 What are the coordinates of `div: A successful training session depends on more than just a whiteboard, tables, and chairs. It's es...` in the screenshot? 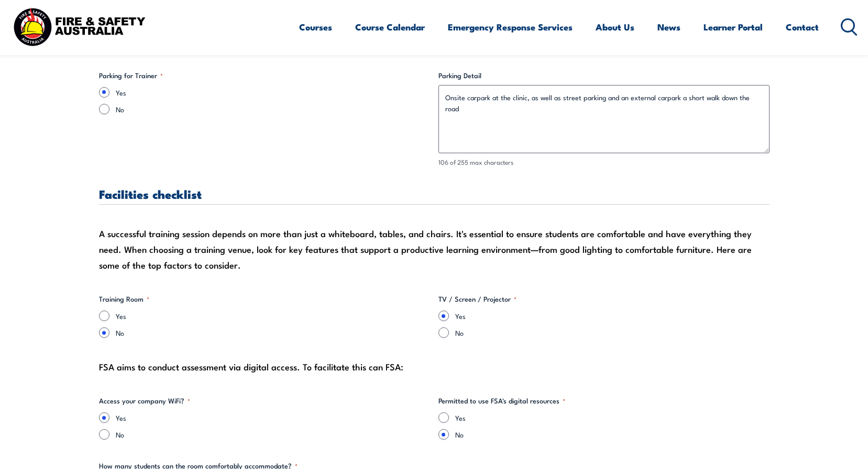 It's located at (434, 249).